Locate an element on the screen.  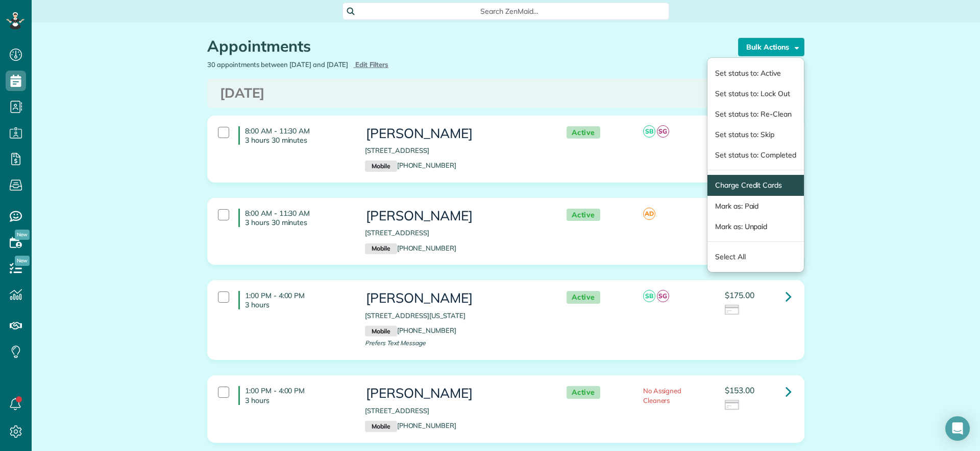
a: Edit Filters is located at coordinates (370, 64).